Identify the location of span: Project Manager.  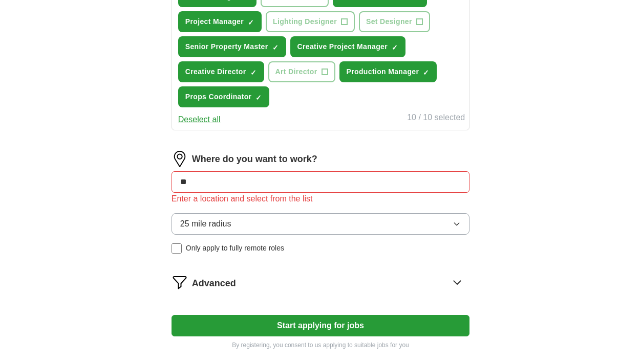
(214, 22).